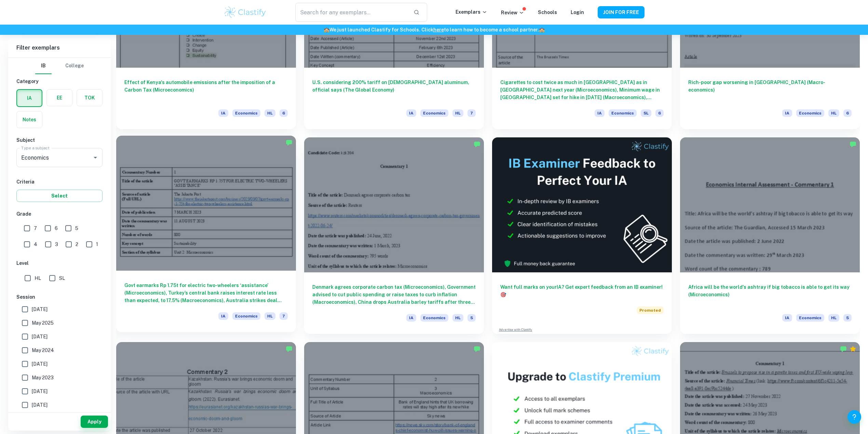  I want to click on input: Search for any exemplars..., so click(351, 12).